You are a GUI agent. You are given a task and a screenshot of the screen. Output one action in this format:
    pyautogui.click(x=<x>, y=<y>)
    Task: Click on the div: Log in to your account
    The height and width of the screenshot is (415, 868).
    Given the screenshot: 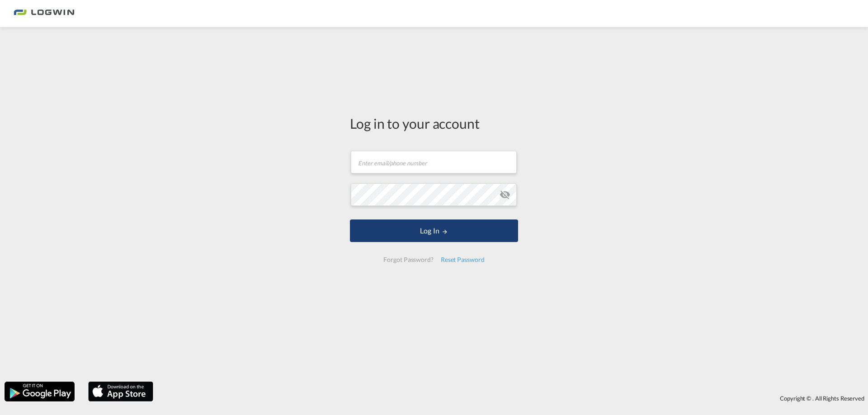 What is the action you would take?
    pyautogui.click(x=434, y=123)
    